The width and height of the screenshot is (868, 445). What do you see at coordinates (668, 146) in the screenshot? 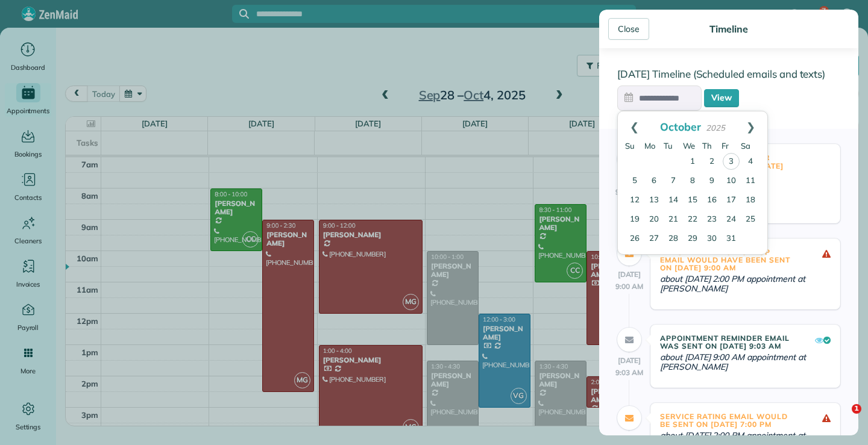
I see `span: Tuesday` at bounding box center [668, 146].